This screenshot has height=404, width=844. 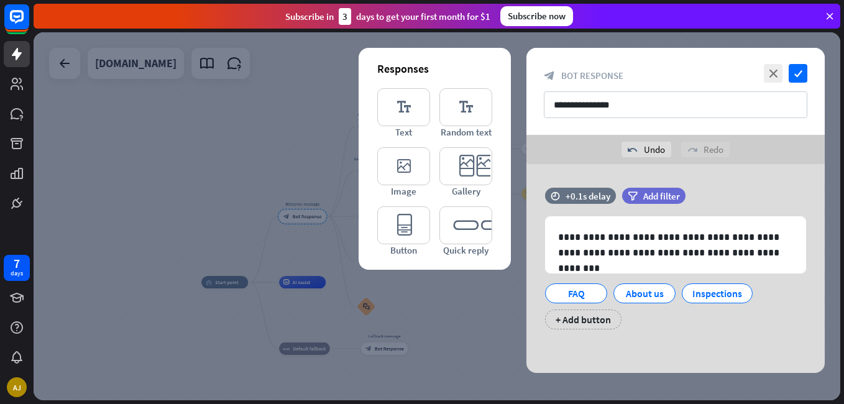 I want to click on i: block_bot_response, so click(x=549, y=76).